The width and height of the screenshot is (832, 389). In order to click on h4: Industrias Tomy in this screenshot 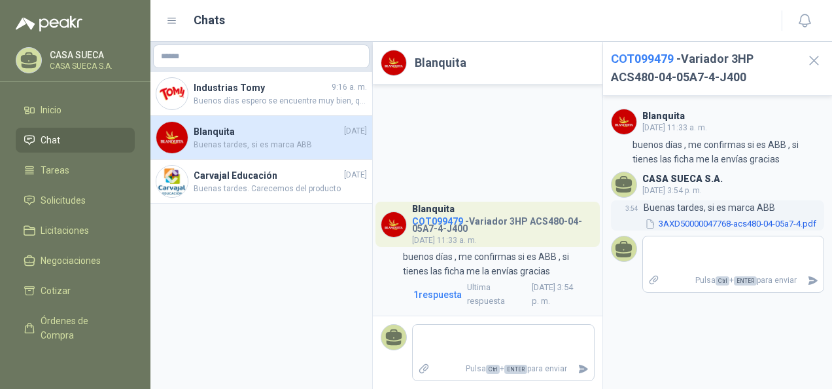, I will do `click(261, 88)`.